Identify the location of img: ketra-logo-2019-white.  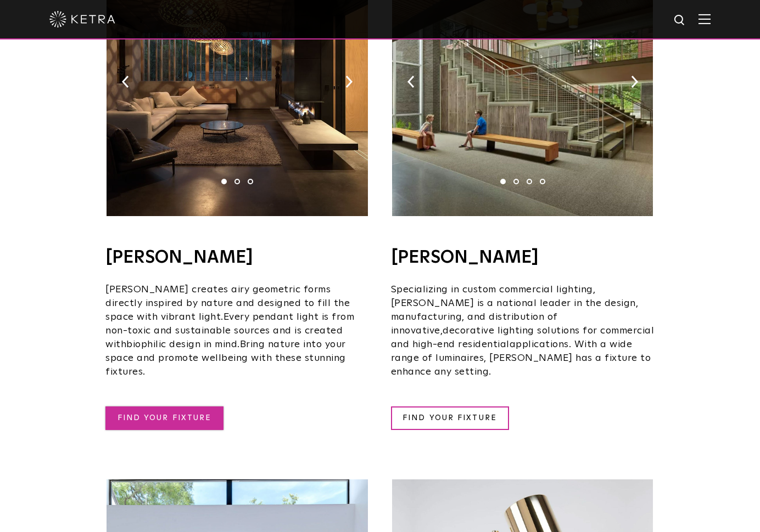
(82, 19).